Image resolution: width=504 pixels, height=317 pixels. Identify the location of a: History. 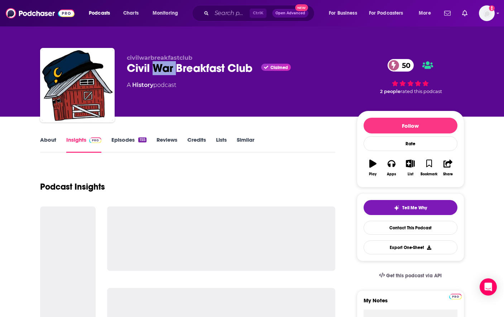
(143, 85).